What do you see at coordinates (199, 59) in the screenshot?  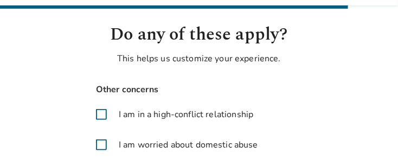 I see `p: This helps us customize your experience.` at bounding box center [199, 59].